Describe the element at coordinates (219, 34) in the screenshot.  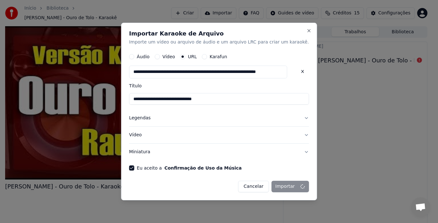
I see `h2: Importar Karaoke de Arquivo` at that location.